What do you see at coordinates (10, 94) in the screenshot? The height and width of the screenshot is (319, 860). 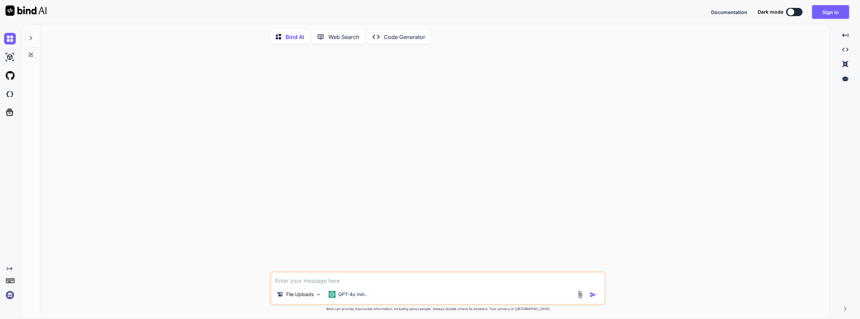 I see `img: darkCloudIdeIcon` at bounding box center [10, 94].